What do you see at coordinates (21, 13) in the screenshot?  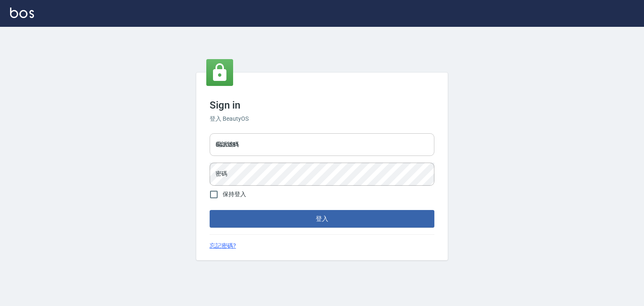 I see `img: Logo` at bounding box center [21, 13].